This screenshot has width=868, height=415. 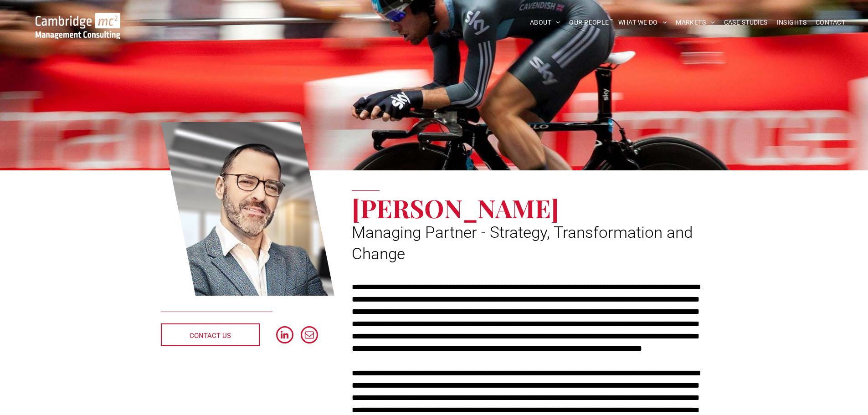 I want to click on a: WHAT WE DO, so click(x=643, y=22).